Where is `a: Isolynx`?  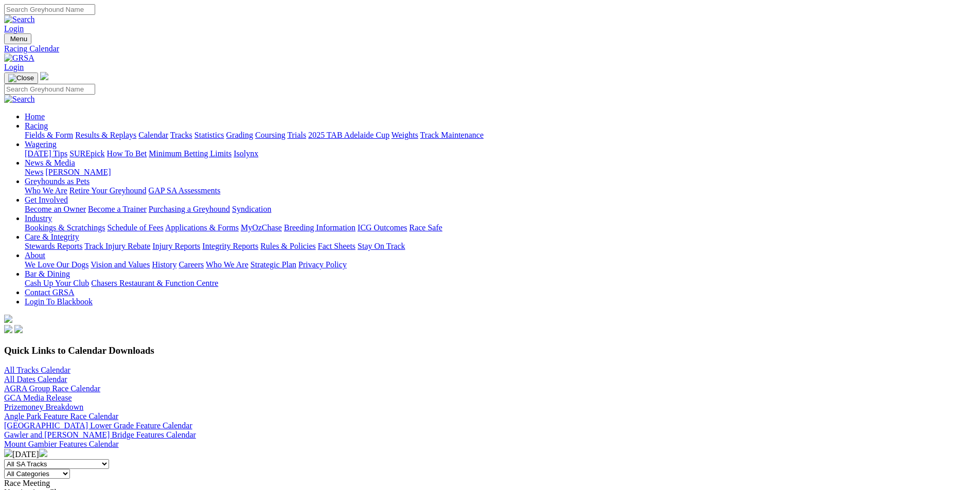
a: Isolynx is located at coordinates (246, 153).